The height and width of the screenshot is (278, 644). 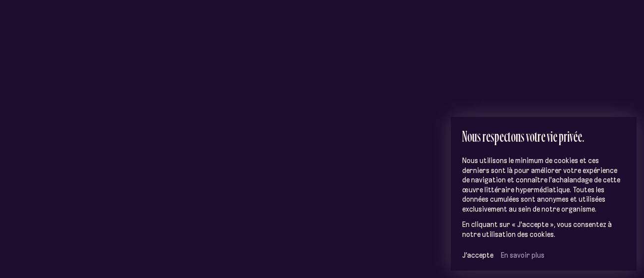 What do you see at coordinates (523, 255) in the screenshot?
I see `span: En savoir plus` at bounding box center [523, 255].